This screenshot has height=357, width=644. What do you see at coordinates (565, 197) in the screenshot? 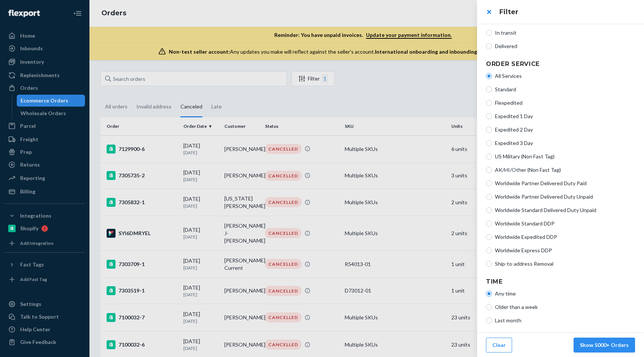
I see `span: Worldwide Partner Delivered Duty Unpaid` at bounding box center [565, 197].